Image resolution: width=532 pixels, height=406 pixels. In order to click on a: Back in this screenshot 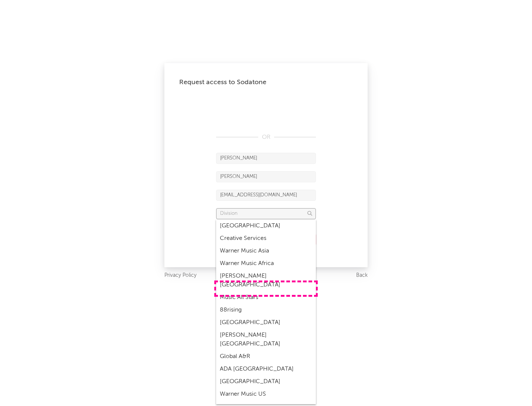, I will do `click(362, 275)`.